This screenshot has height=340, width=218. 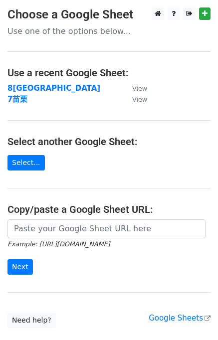 What do you see at coordinates (20, 266) in the screenshot?
I see `input: Next` at bounding box center [20, 266].